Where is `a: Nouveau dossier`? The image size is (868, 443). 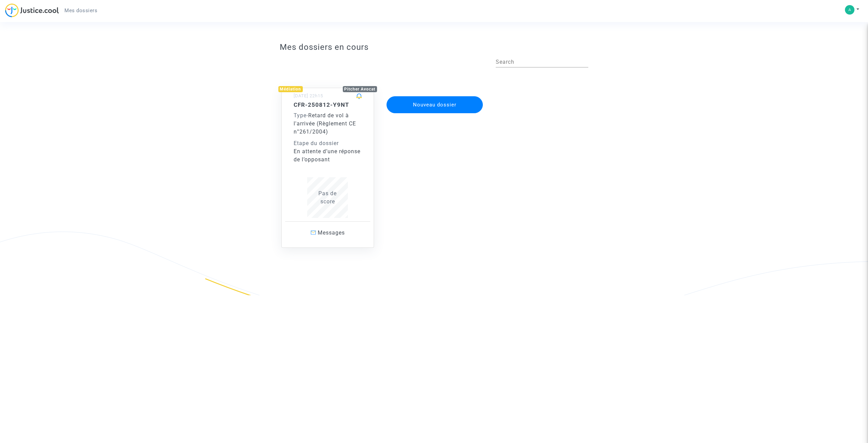 a: Nouveau dossier is located at coordinates (434, 95).